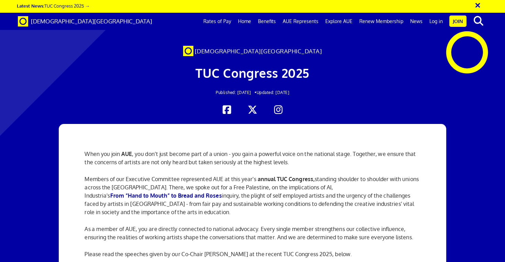 This screenshot has height=262, width=505. Describe the element at coordinates (301, 21) in the screenshot. I see `a: AUE Represents` at that location.